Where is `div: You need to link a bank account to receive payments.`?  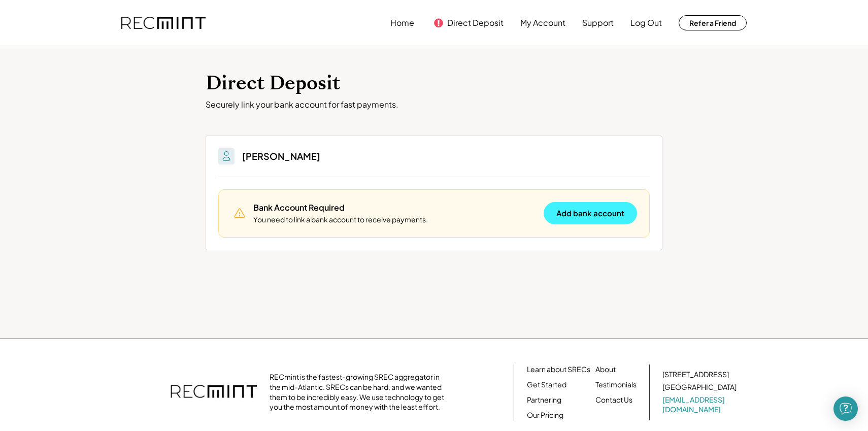
div: You need to link a bank account to receive payments. is located at coordinates (341, 220).